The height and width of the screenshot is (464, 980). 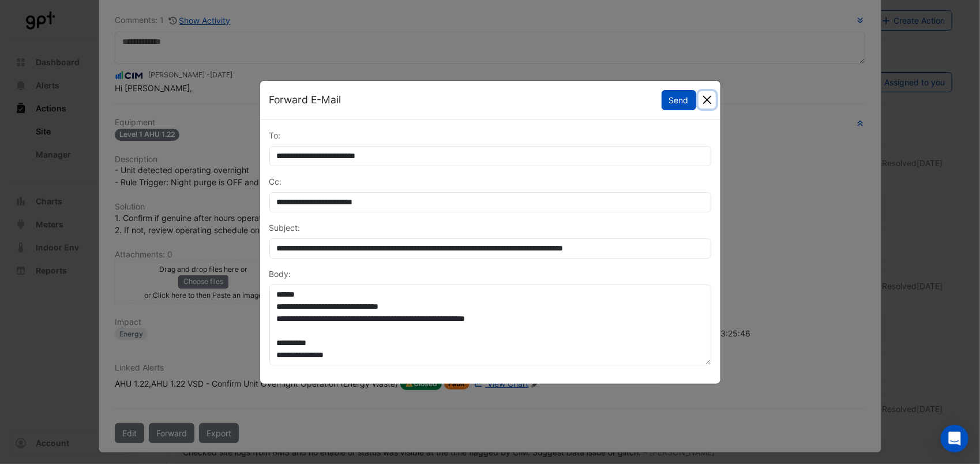 I want to click on label: To:, so click(x=275, y=135).